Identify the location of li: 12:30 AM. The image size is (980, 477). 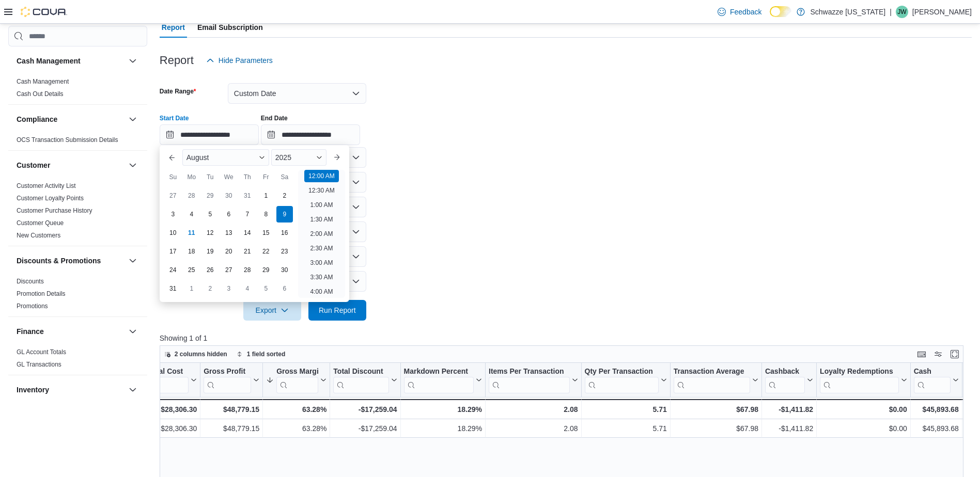
(322, 190).